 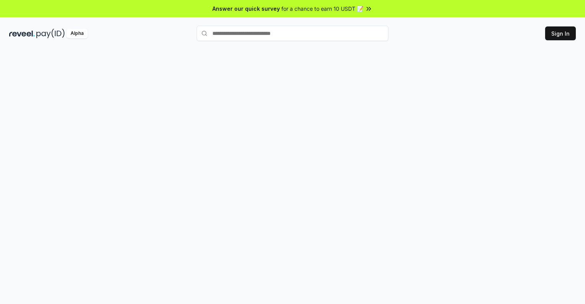 What do you see at coordinates (322, 8) in the screenshot?
I see `span: for a chance to earn 10 USDT 📝` at bounding box center [322, 8].